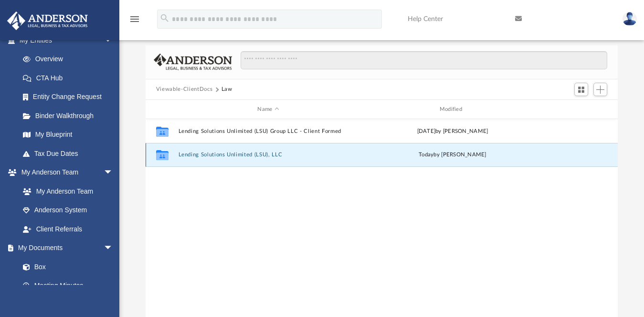 The width and height of the screenshot is (644, 317). Describe the element at coordinates (268, 131) in the screenshot. I see `button: Lending Solutions Unlimited (LSU) Group LLC - Client Formed` at that location.